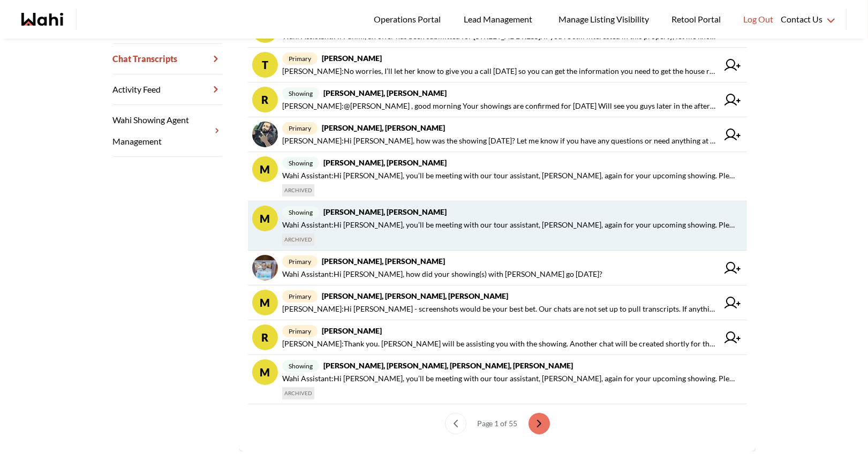 The image size is (868, 468). What do you see at coordinates (498, 424) in the screenshot?
I see `div: Page 1 of 55` at bounding box center [498, 424].